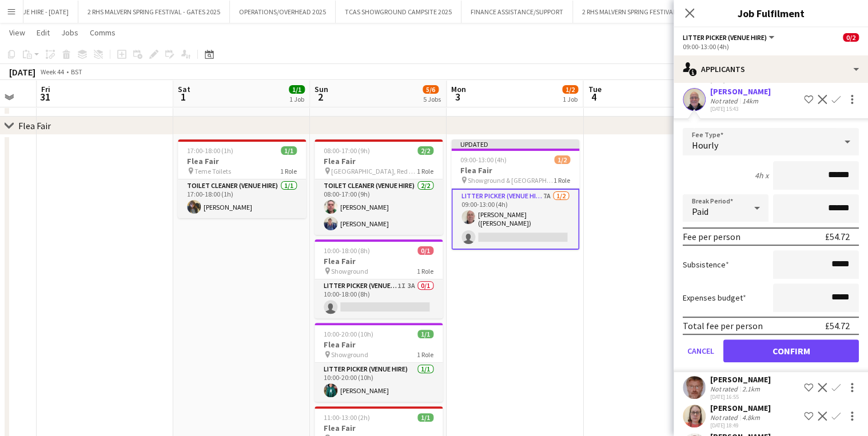  I want to click on button: 2 RHS MALVERN SPRING FESTIVAL - GATES 2025, so click(154, 11).